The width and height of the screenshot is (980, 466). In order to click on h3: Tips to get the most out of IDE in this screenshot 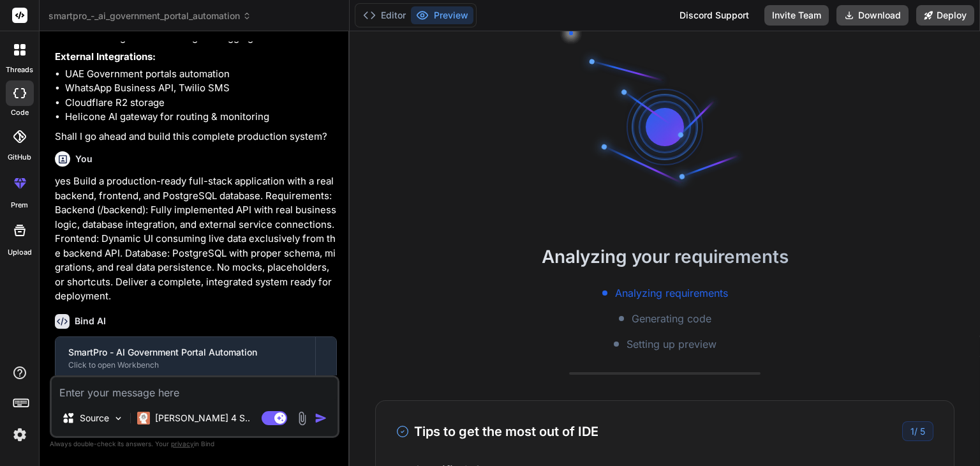, I will do `click(497, 431)`.